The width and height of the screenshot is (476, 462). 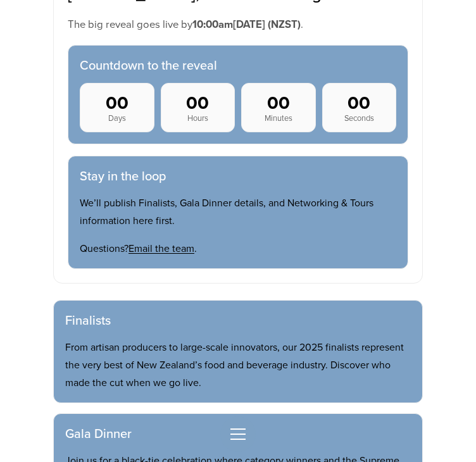 I want to click on span: Hours, so click(x=198, y=118).